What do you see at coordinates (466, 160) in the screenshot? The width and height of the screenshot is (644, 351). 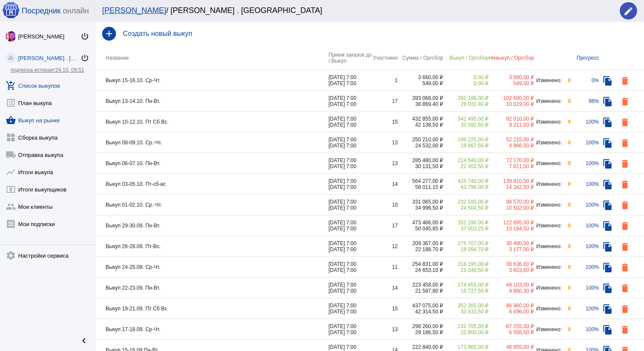 I see `div: 214 640,00 ₽` at bounding box center [466, 160].